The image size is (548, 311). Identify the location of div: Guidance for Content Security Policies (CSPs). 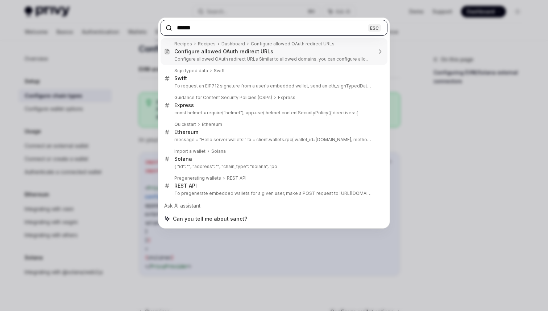
(223, 98).